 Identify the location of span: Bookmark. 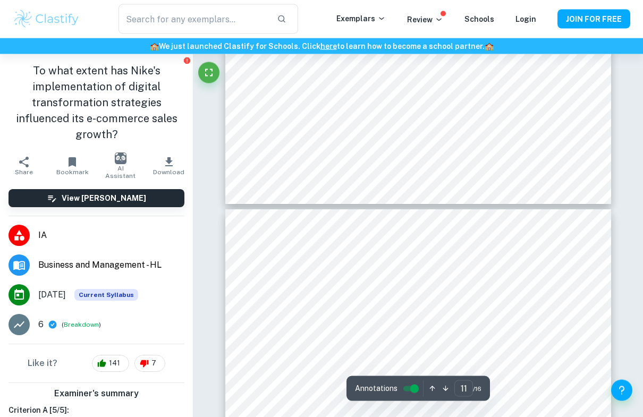
(72, 172).